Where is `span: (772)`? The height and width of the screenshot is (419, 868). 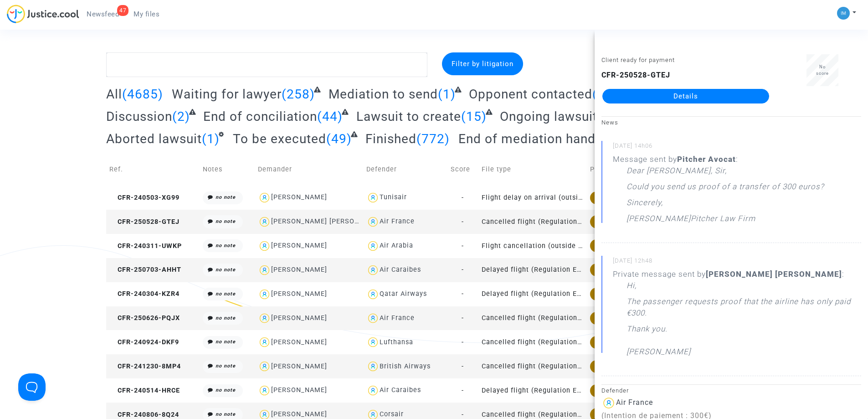
span: (772) is located at coordinates (433, 139).